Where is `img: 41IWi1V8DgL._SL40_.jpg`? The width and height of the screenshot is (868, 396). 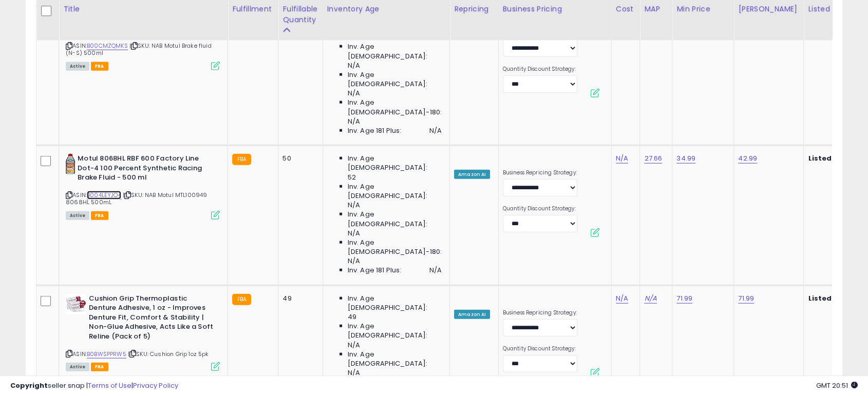
img: 41IWi1V8DgL._SL40_.jpg is located at coordinates (70, 164).